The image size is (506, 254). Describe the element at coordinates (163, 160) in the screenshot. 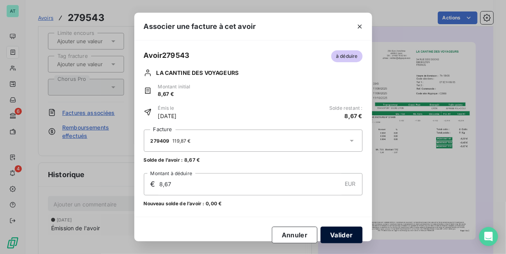

I see `span: Solde de l’avoir :` at that location.